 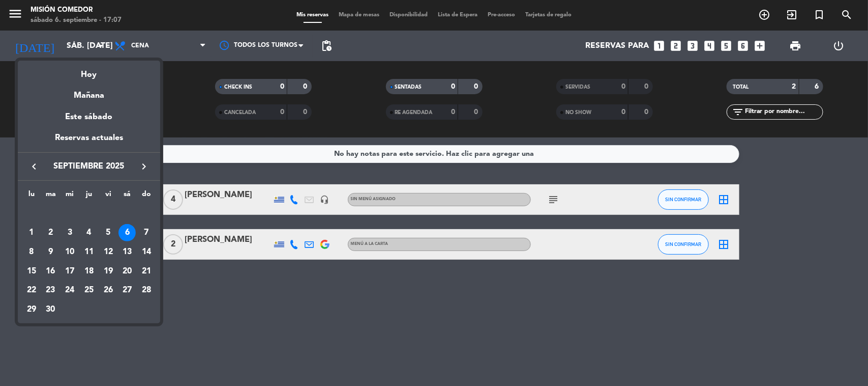 I want to click on div: 21, so click(x=147, y=271).